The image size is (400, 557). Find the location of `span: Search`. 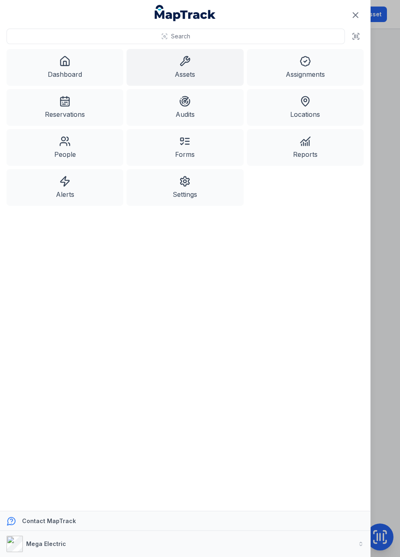

span: Search is located at coordinates (181, 36).